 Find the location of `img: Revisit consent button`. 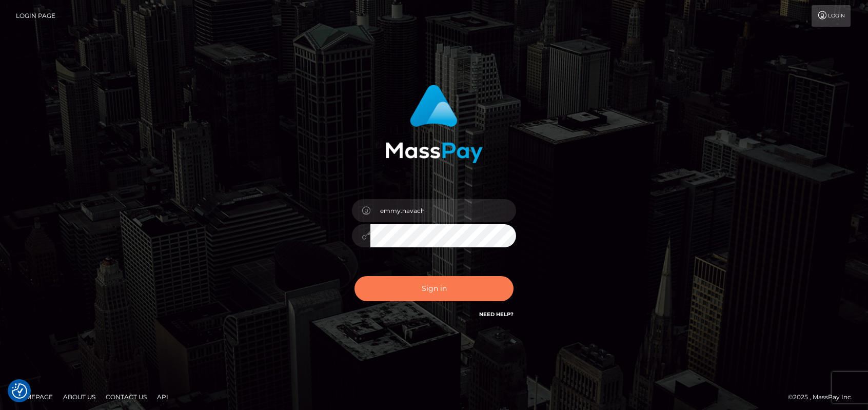

img: Revisit consent button is located at coordinates (19, 391).